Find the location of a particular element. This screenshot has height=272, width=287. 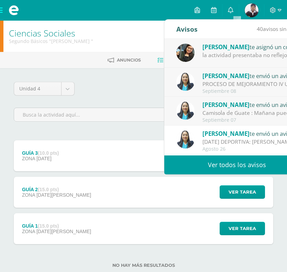

input: Busca la actividad aquí... is located at coordinates (143, 114).